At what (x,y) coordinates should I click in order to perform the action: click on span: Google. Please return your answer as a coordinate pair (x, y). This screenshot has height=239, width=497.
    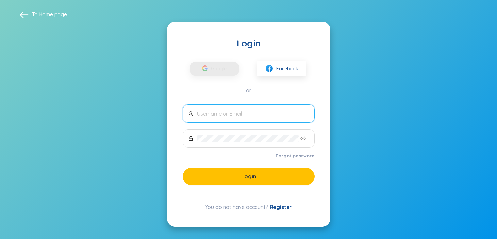
    Looking at the image, I should click on (221, 69).